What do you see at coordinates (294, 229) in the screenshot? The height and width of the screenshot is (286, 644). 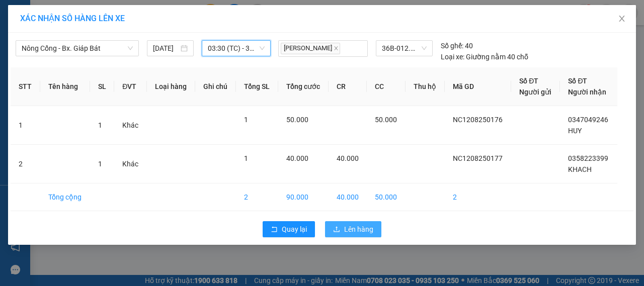 I see `span: Quay lại` at bounding box center [294, 229].